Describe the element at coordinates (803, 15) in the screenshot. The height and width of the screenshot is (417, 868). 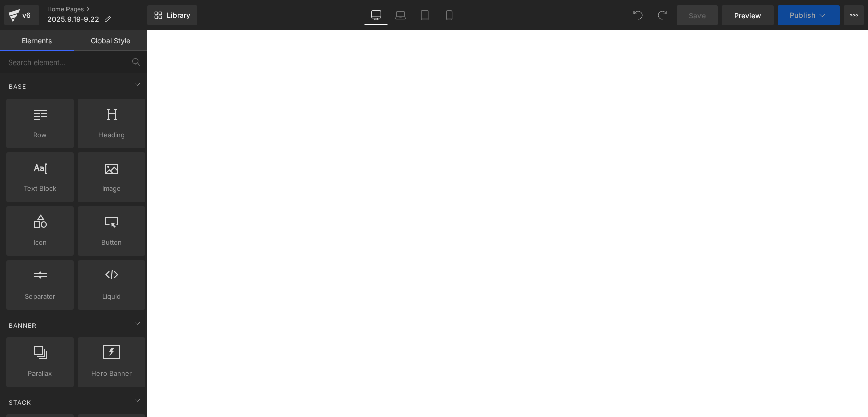
I see `span: Publish` at that location.